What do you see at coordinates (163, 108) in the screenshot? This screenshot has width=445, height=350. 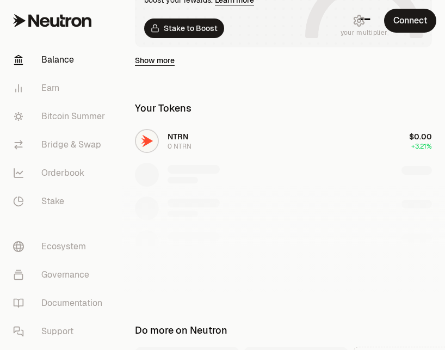 I see `div: Your Tokens` at bounding box center [163, 108].